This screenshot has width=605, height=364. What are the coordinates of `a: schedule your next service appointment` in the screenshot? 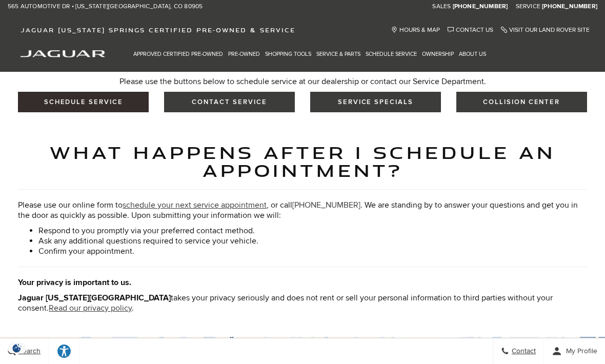 It's located at (195, 206).